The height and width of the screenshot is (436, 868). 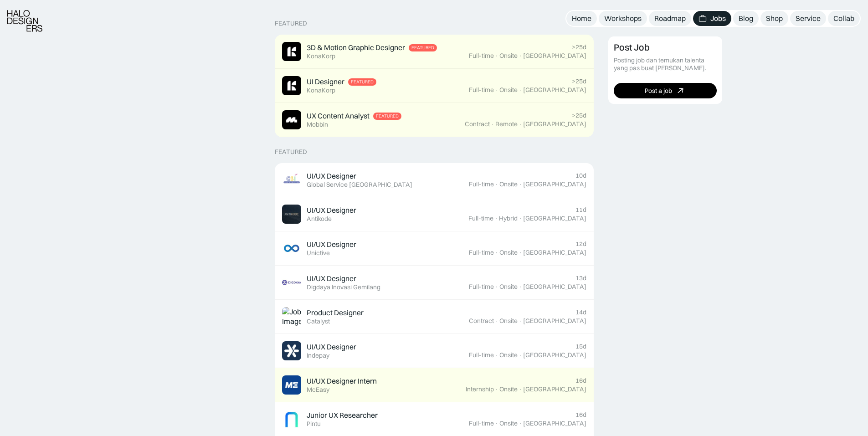 I want to click on div: Remote, so click(x=506, y=124).